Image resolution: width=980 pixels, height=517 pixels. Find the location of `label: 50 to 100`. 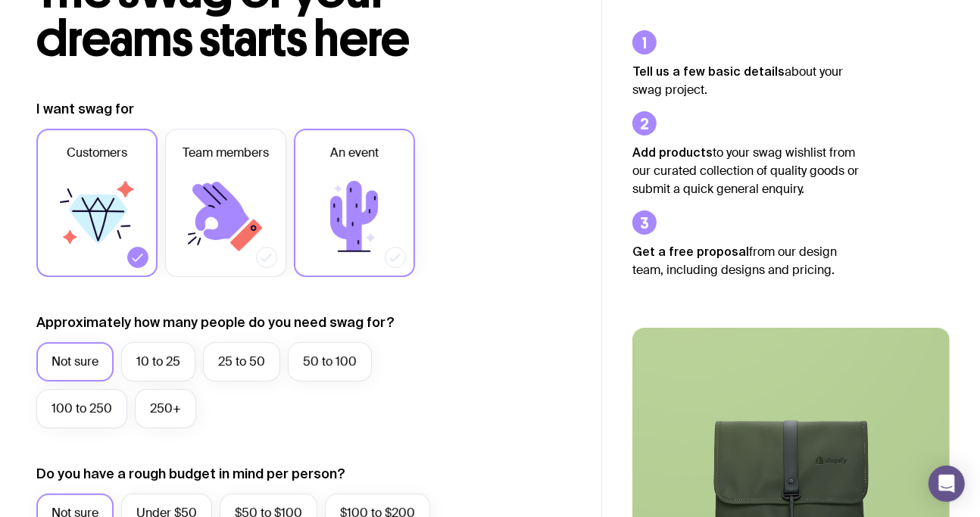

label: 50 to 100 is located at coordinates (329, 362).